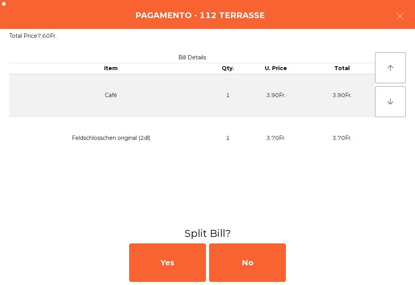 Image resolution: width=415 pixels, height=285 pixels. I want to click on button: arrow_downward, so click(391, 102).